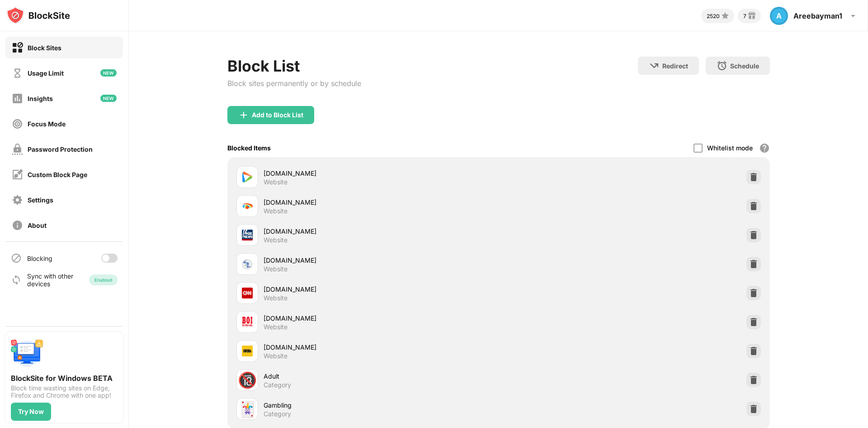  Describe the element at coordinates (46, 73) in the screenshot. I see `div: Usage Limit` at that location.